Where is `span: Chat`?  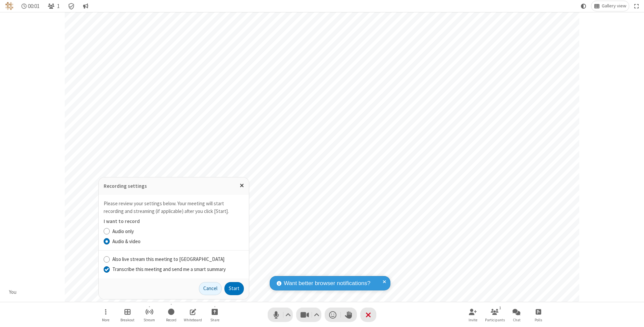
span: Chat is located at coordinates (516, 320).